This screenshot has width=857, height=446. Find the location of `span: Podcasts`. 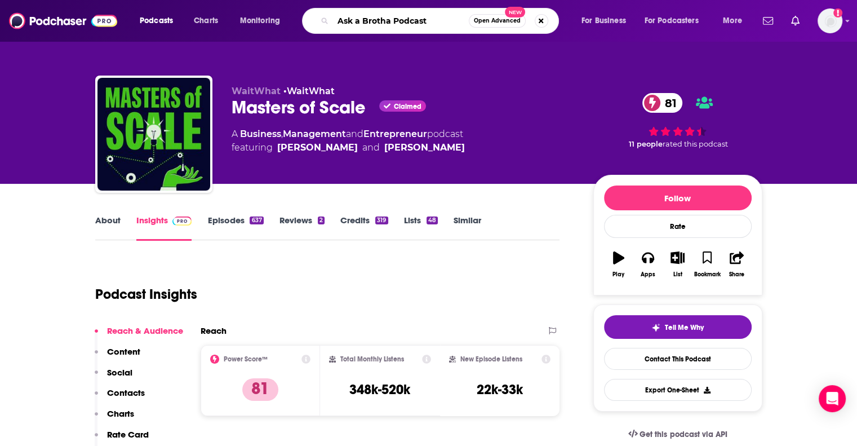

span: Podcasts is located at coordinates (156, 21).